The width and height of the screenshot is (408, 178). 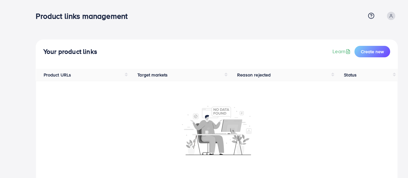 I want to click on h4: Your product links, so click(x=70, y=52).